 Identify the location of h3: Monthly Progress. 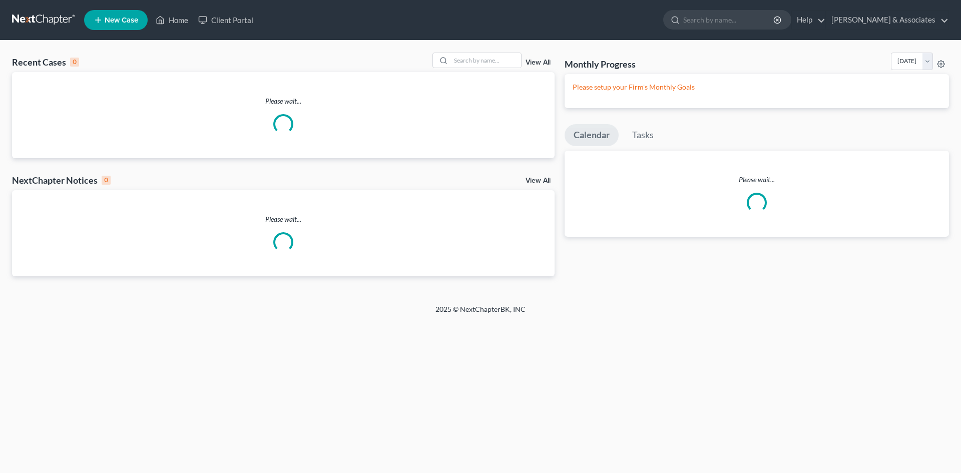
(600, 64).